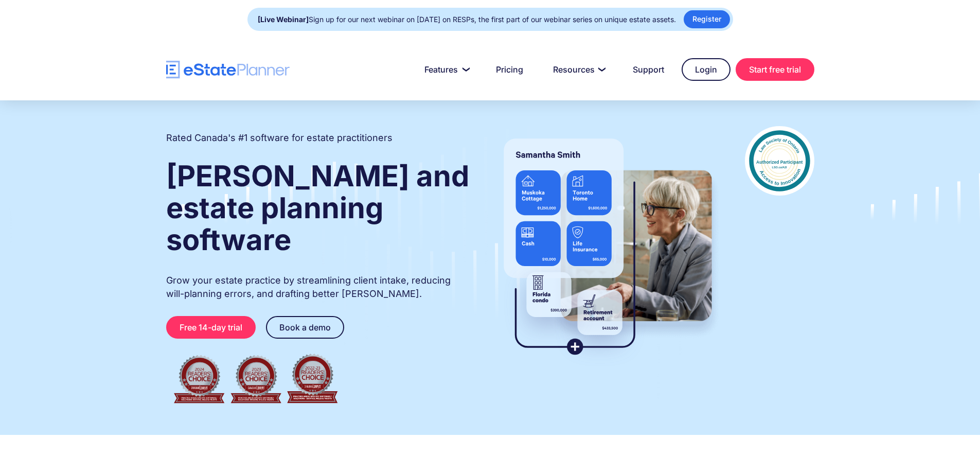 This screenshot has width=980, height=473. What do you see at coordinates (509, 69) in the screenshot?
I see `a: Pricing` at bounding box center [509, 69].